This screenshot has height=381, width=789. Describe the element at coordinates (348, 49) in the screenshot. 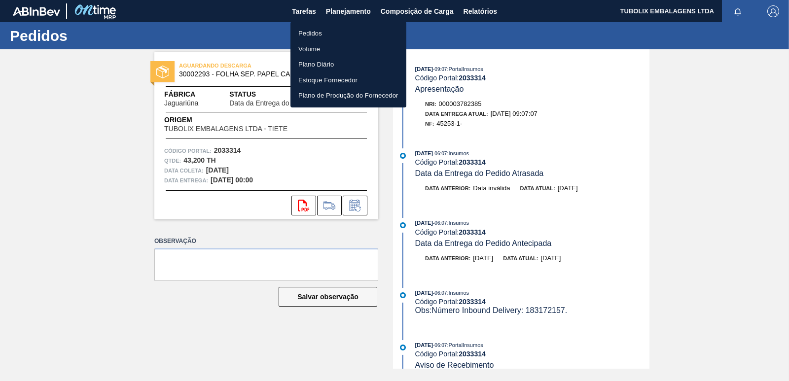

I see `li: Volume` at that location.